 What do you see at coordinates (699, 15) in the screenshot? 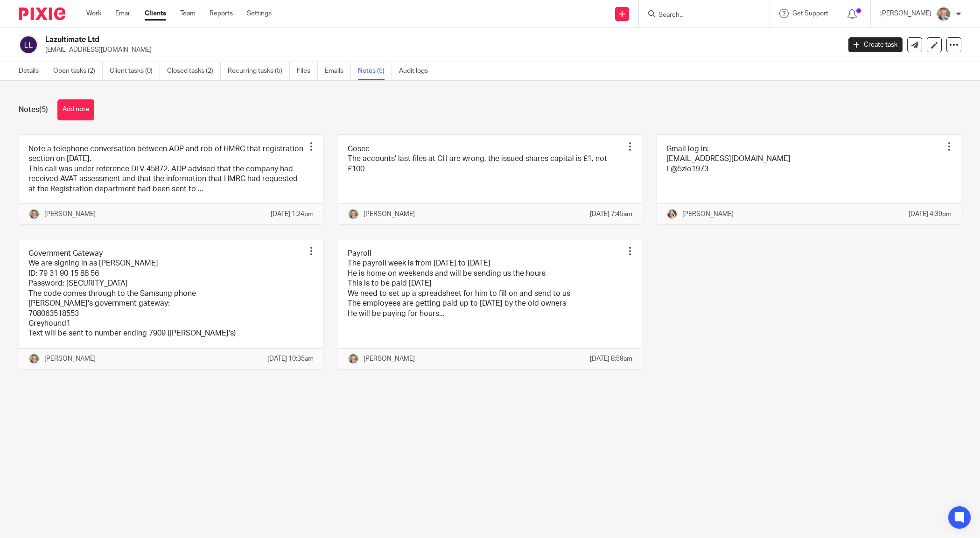
I see `input: Search` at bounding box center [699, 15].